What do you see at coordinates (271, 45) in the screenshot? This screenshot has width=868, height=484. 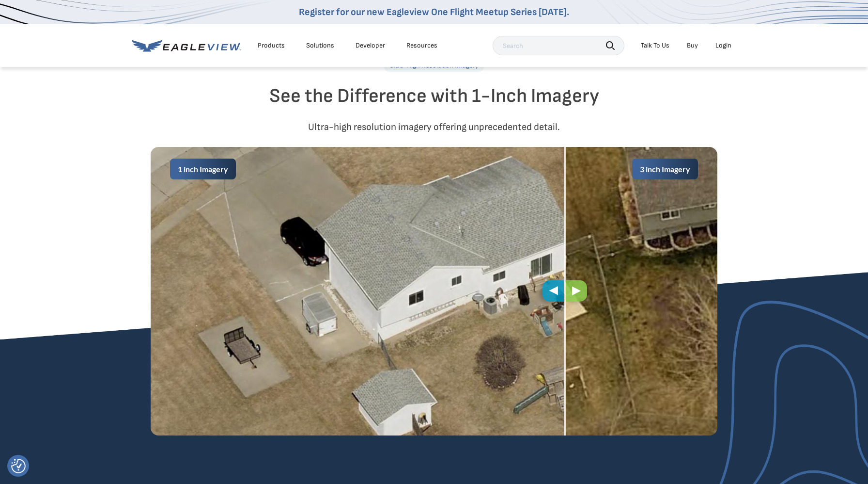 I see `div: Products` at bounding box center [271, 45].